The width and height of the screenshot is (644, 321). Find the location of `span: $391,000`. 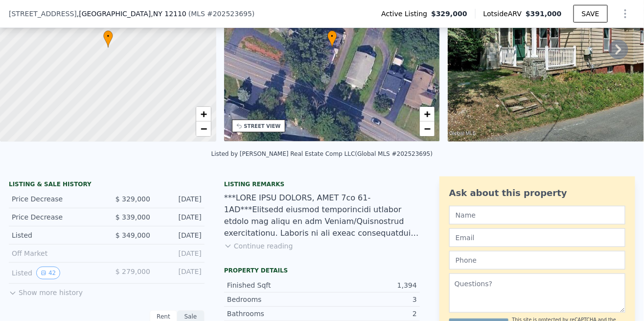

span: $391,000 is located at coordinates (543, 13).